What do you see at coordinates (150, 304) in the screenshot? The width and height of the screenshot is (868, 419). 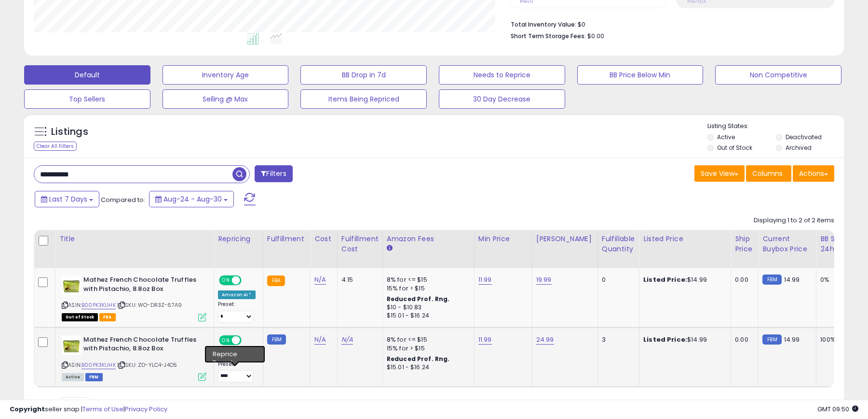 I see `span: | SKU: WO-DR3Z-67A9` at bounding box center [150, 304].